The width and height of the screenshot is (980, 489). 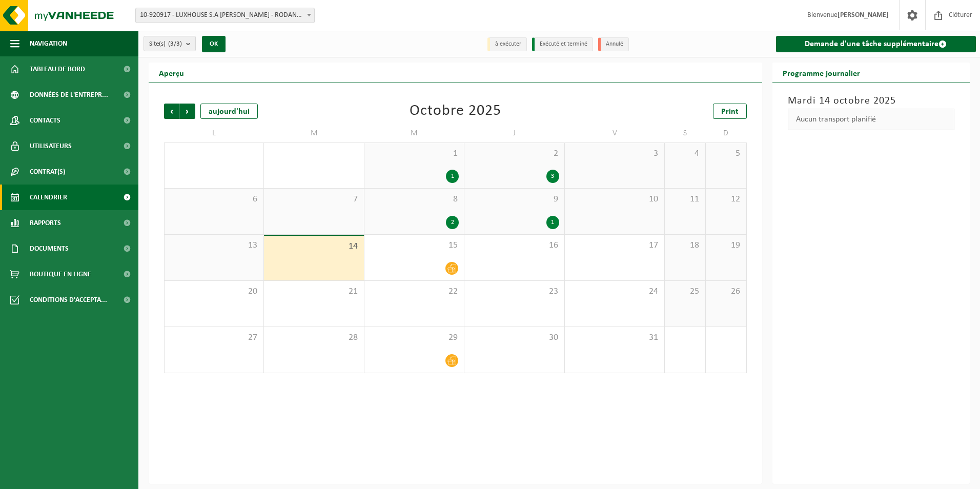 What do you see at coordinates (414, 154) in the screenshot?
I see `span: 1` at bounding box center [414, 154].